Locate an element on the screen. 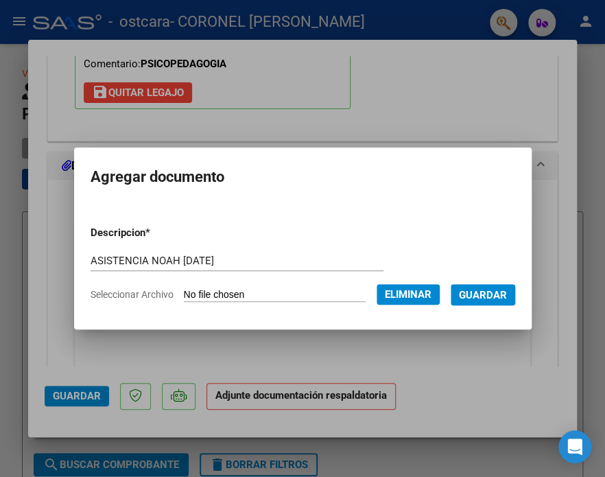 The image size is (605, 477). span: Eliminar is located at coordinates (408, 294).